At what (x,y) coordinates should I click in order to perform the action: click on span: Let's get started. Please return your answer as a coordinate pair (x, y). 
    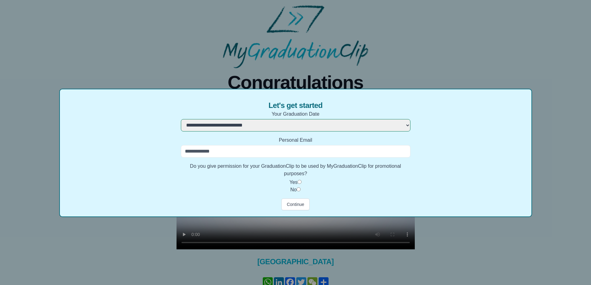
    Looking at the image, I should click on (296, 106).